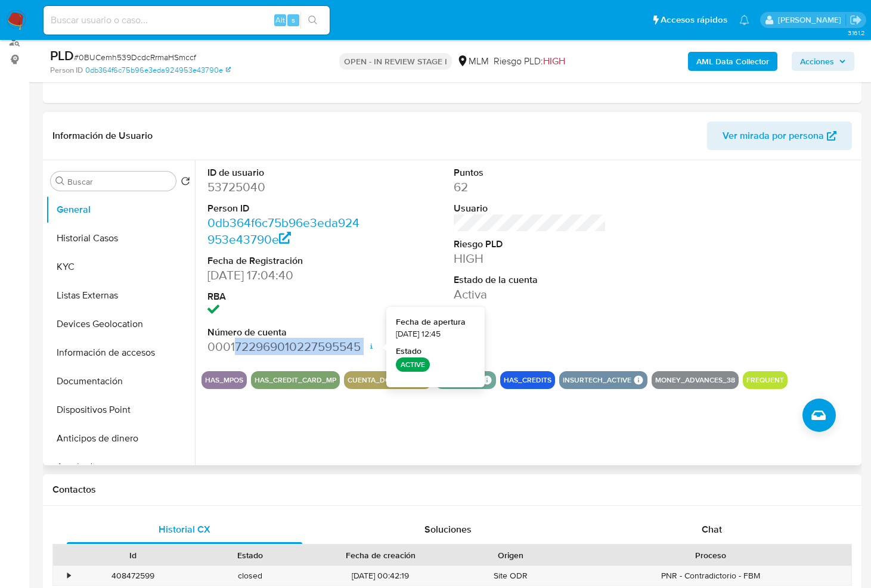 Image resolution: width=871 pixels, height=588 pixels. What do you see at coordinates (120, 238) in the screenshot?
I see `button: Historial Casos` at bounding box center [120, 238].